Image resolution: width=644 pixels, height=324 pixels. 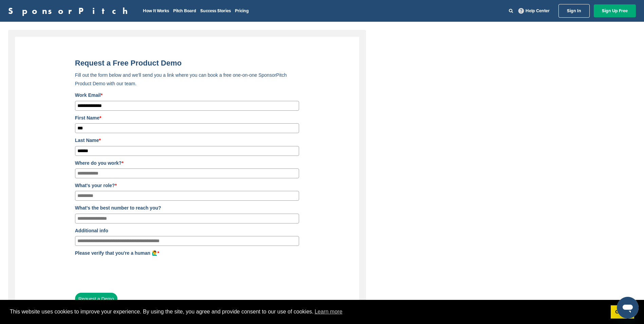 What do you see at coordinates (534, 11) in the screenshot?
I see `a: Help Center` at bounding box center [534, 11].